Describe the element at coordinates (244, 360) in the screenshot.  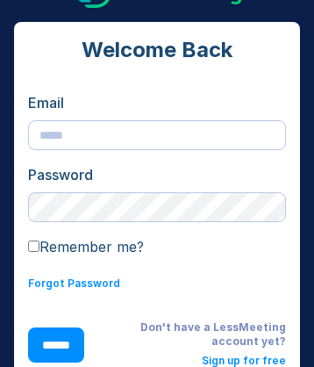
I see `a: Sign up for free` at that location.